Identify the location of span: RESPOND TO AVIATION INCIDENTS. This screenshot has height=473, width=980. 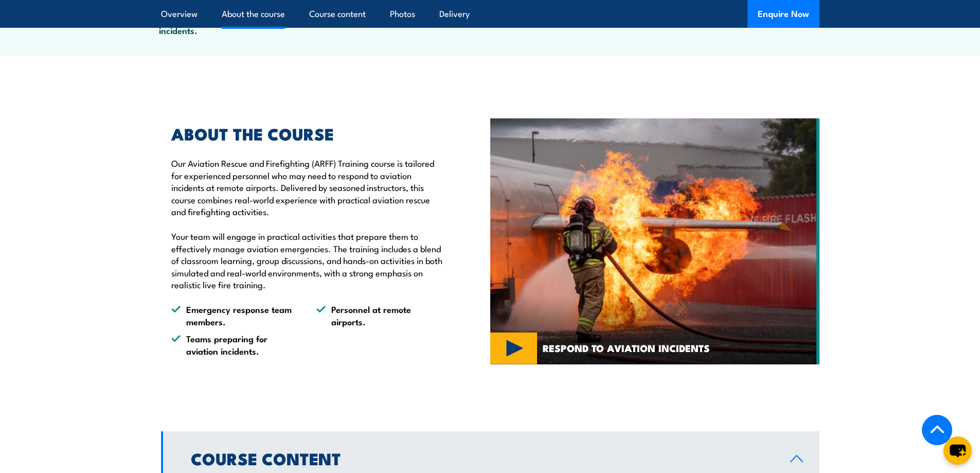
(626, 348).